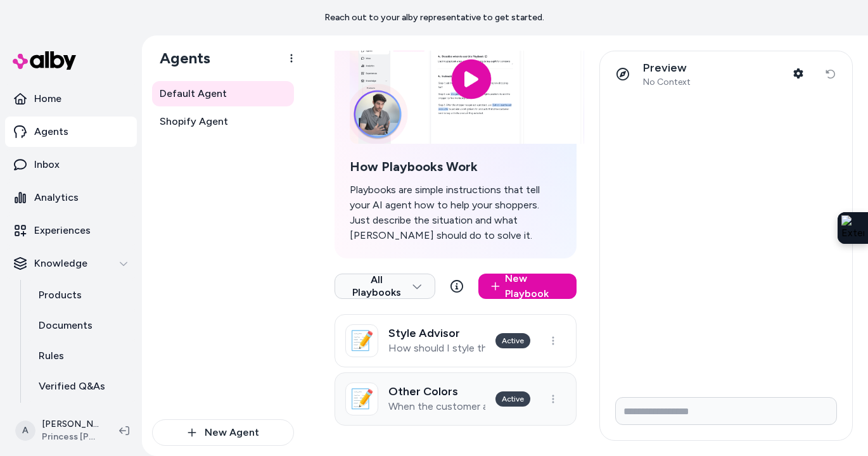 Image resolution: width=868 pixels, height=456 pixels. Describe the element at coordinates (60, 295) in the screenshot. I see `p: Products` at that location.